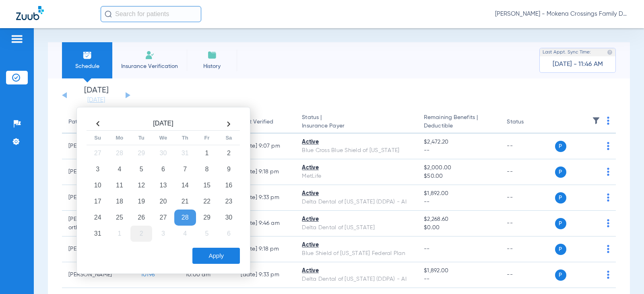  What do you see at coordinates (527, 122) in the screenshot?
I see `th: Status` at bounding box center [527, 122].